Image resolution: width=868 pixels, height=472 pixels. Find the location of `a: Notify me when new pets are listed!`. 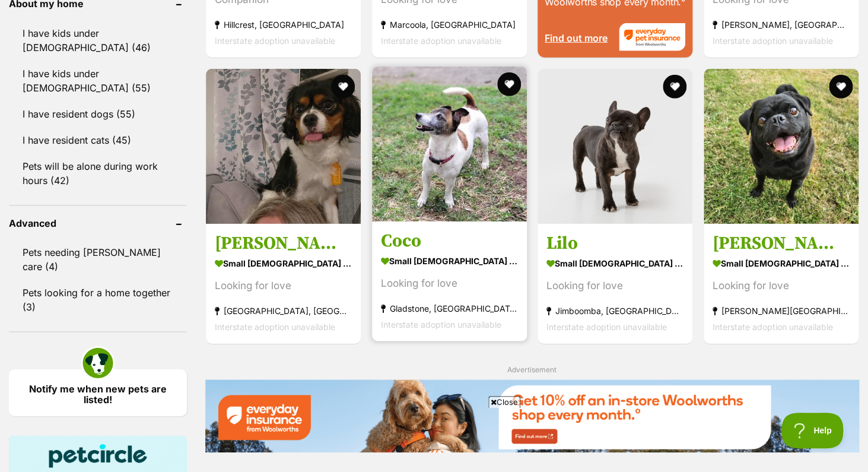

a: Notify me when new pets are listed! is located at coordinates (98, 392).